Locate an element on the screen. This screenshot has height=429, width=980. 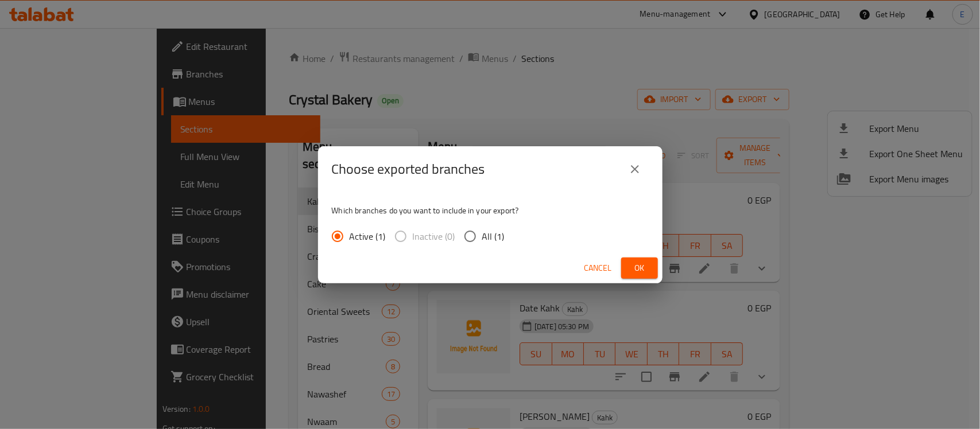
span: All (1) is located at coordinates (493, 236).